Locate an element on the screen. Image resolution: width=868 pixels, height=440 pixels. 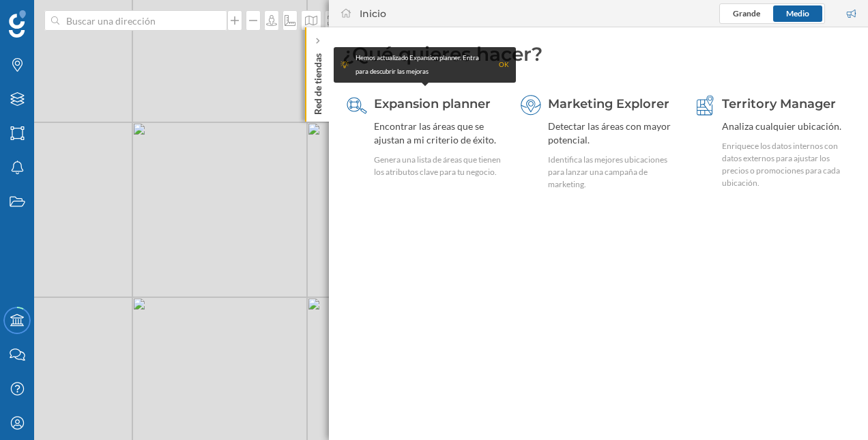
div: Enriquece los datos internos con datos externos para ajustar los precios o promociones para cada ... is located at coordinates (787, 165).